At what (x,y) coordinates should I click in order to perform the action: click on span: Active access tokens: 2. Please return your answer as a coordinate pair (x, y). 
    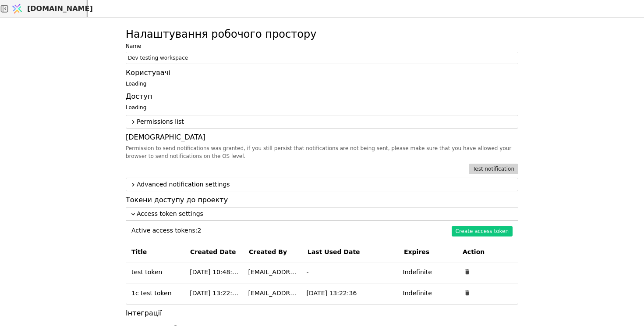
    Looking at the image, I should click on (166, 231).